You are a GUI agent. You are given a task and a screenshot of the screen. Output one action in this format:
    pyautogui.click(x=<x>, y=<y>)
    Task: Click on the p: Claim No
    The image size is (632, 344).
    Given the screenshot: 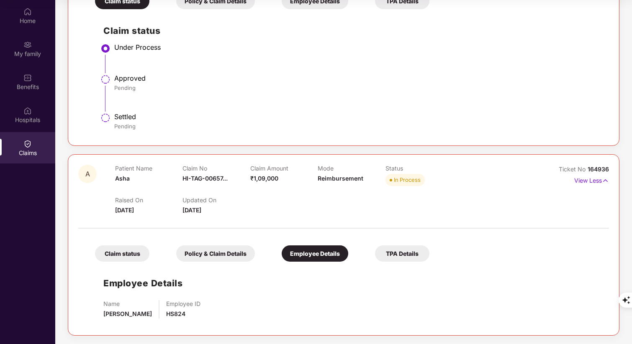 What is the action you would take?
    pyautogui.click(x=216, y=168)
    